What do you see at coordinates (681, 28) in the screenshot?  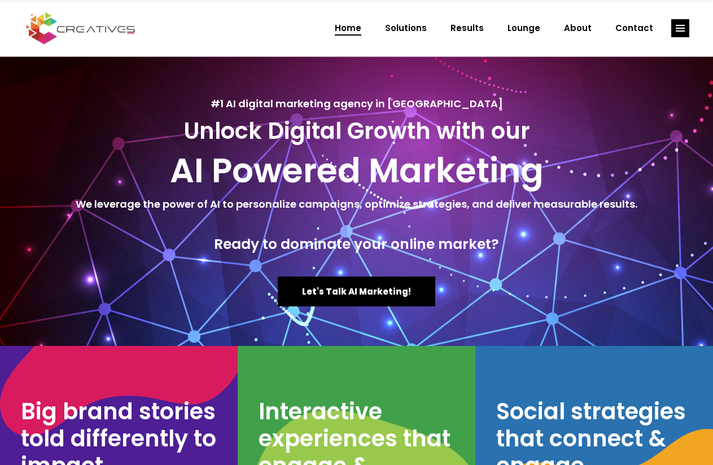 I see `a: link` at bounding box center [681, 28].